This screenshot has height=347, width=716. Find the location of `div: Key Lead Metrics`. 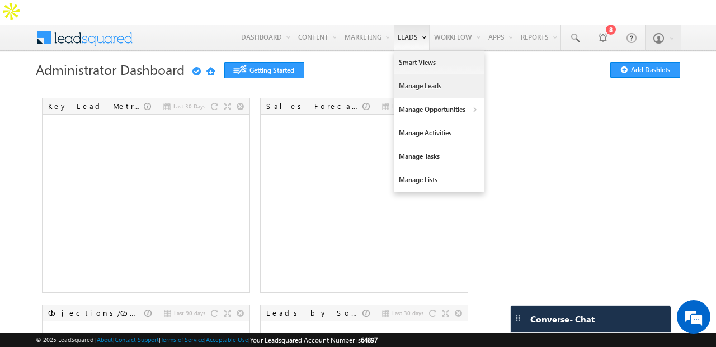

div: Key Lead Metrics is located at coordinates (96, 106).